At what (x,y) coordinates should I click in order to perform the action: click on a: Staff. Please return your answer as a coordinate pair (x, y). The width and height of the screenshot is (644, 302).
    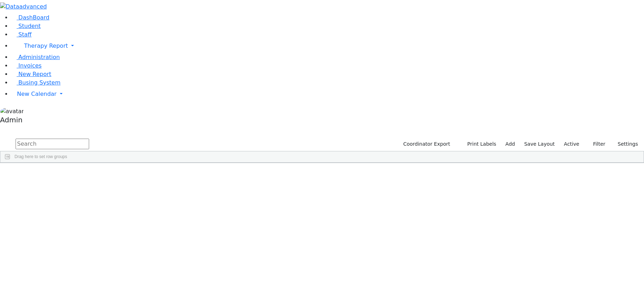
    Looking at the image, I should click on (21, 34).